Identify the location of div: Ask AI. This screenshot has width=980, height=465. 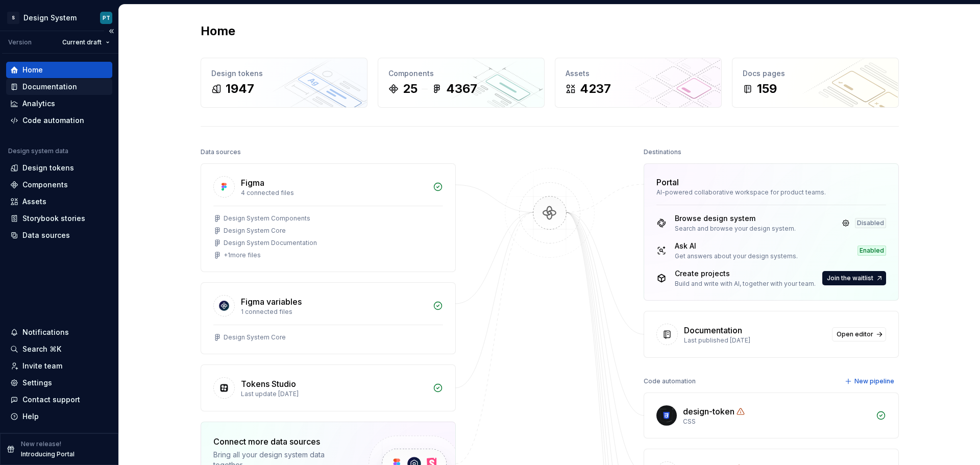
(736, 246).